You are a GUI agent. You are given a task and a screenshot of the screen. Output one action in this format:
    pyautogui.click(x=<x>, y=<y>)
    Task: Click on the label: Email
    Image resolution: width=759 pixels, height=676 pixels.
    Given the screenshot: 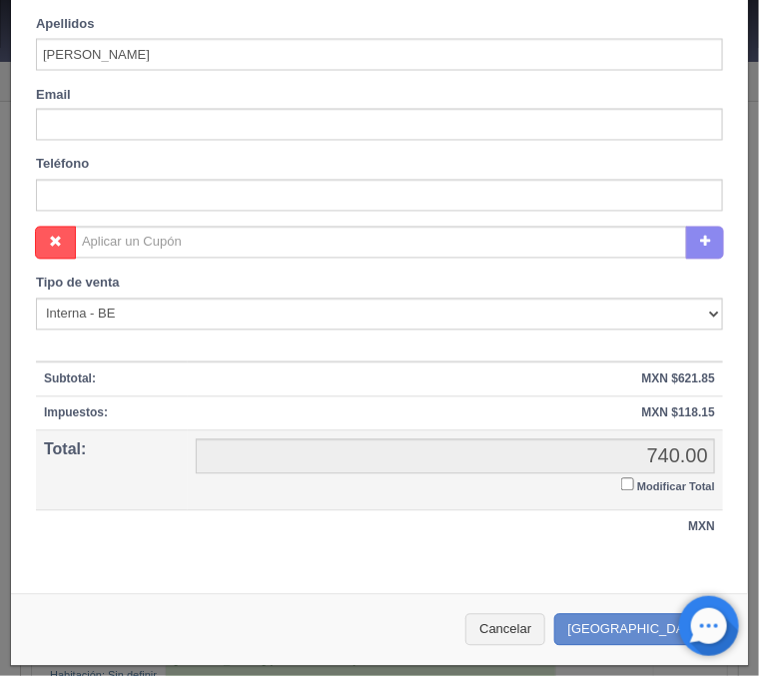 What is the action you would take?
    pyautogui.click(x=53, y=95)
    